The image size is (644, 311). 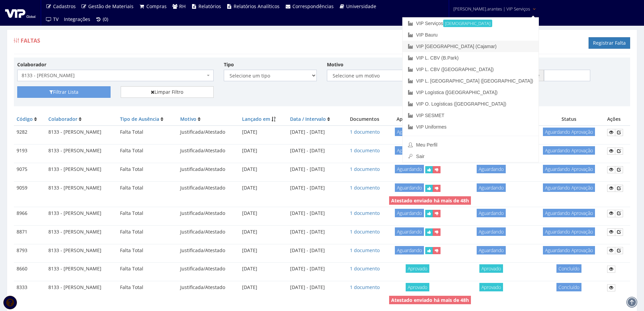 What do you see at coordinates (30, 250) in the screenshot?
I see `td: 8793` at bounding box center [30, 250].